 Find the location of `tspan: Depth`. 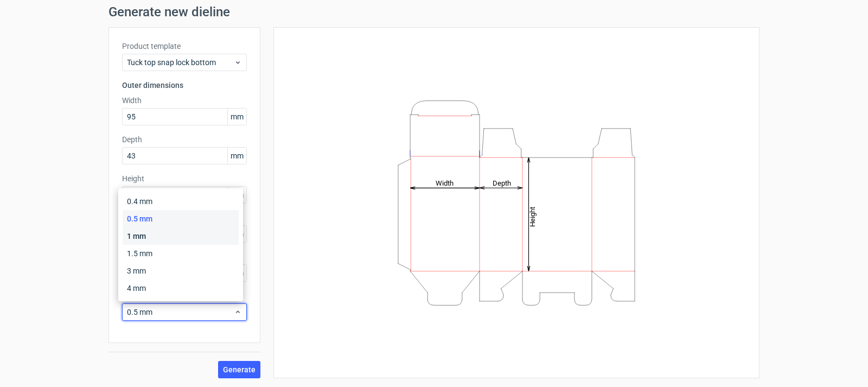

tspan: Depth is located at coordinates (502, 182).